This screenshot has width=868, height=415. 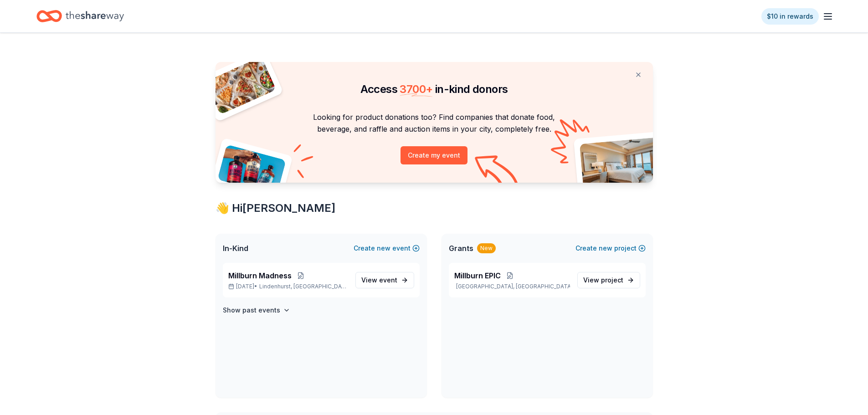 What do you see at coordinates (386, 248) in the screenshot?
I see `button: Createnewevent` at bounding box center [386, 248].